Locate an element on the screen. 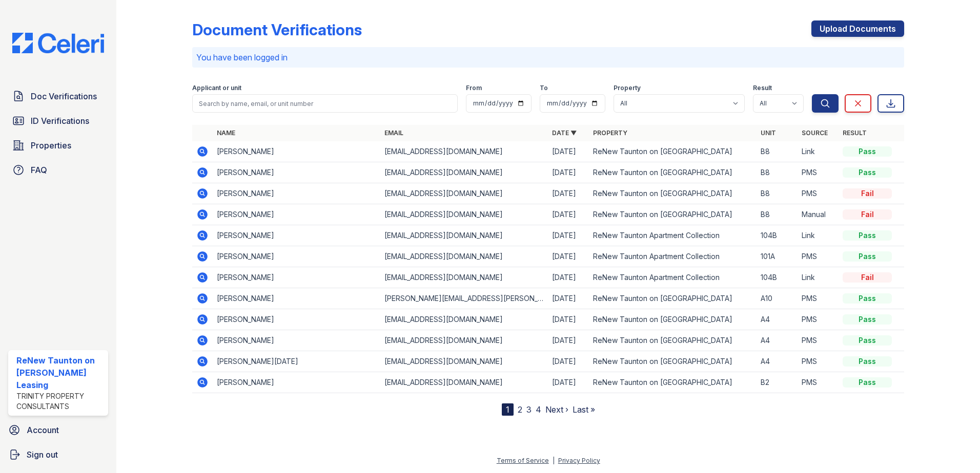 Image resolution: width=980 pixels, height=473 pixels. td: B2 is located at coordinates (776, 383).